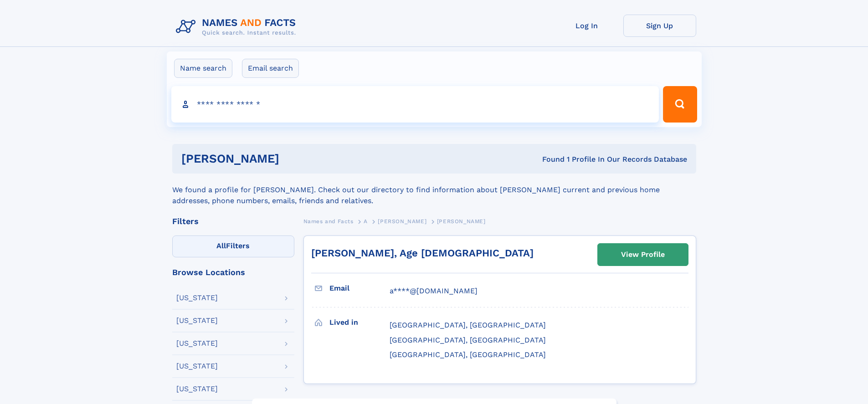 The image size is (868, 404). What do you see at coordinates (549, 159) in the screenshot?
I see `div: Found 1 Profile In Our Records Database` at bounding box center [549, 159].